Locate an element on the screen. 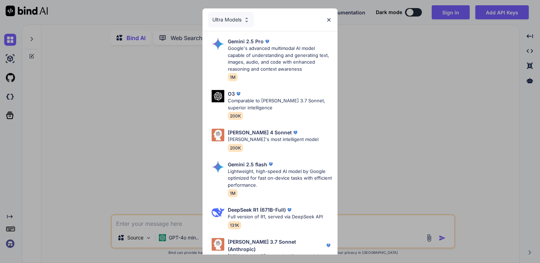 The image size is (540, 263). p: O3 is located at coordinates (231, 93).